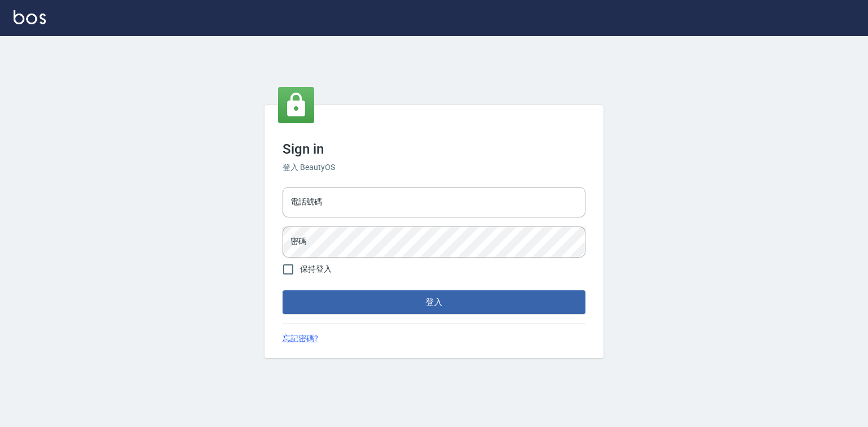 The width and height of the screenshot is (868, 427). Describe the element at coordinates (434, 302) in the screenshot. I see `button: 登入` at that location.